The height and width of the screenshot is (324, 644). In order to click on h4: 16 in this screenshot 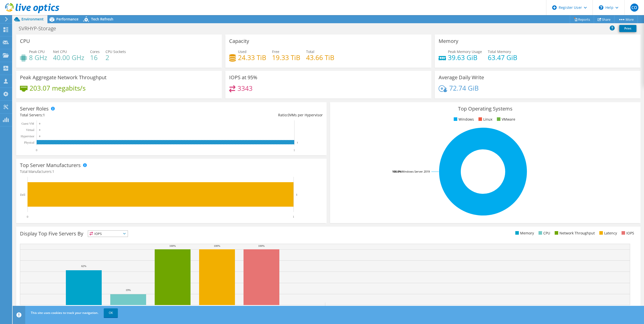, I will do `click(95, 57)`.